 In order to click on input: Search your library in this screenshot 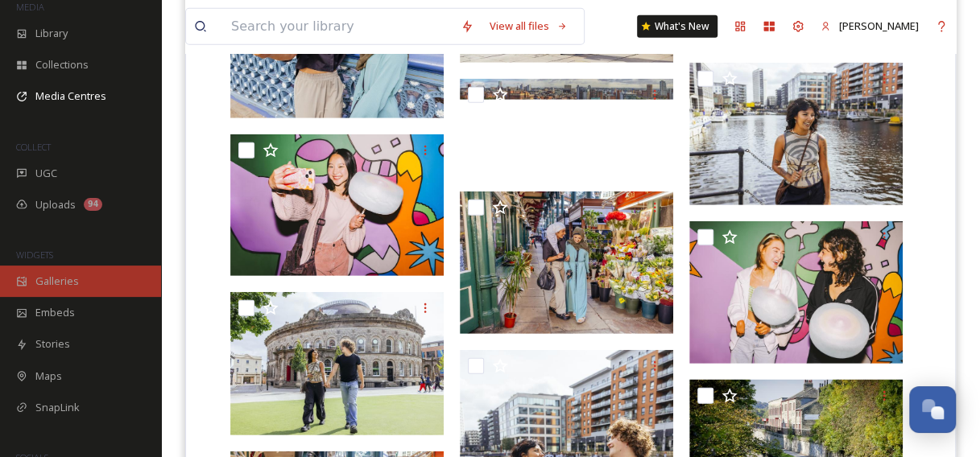, I will do `click(338, 27)`.